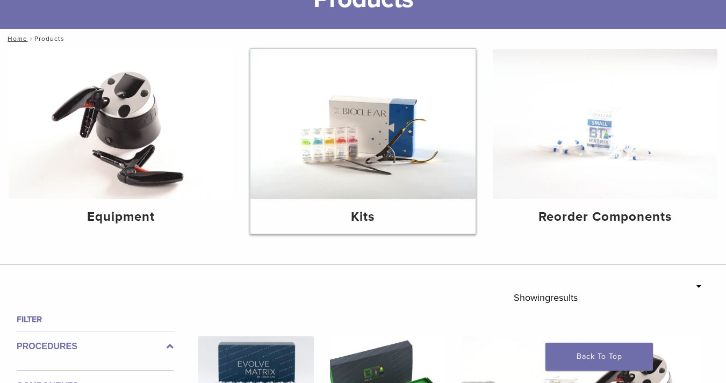 The height and width of the screenshot is (383, 726). What do you see at coordinates (605, 141) in the screenshot?
I see `a: Reorder Components` at bounding box center [605, 141].